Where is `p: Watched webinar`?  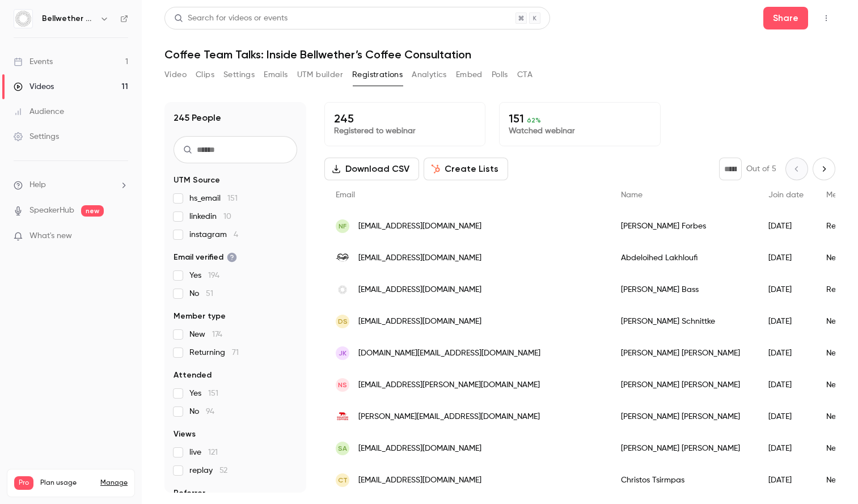
p: Watched webinar is located at coordinates (579, 131).